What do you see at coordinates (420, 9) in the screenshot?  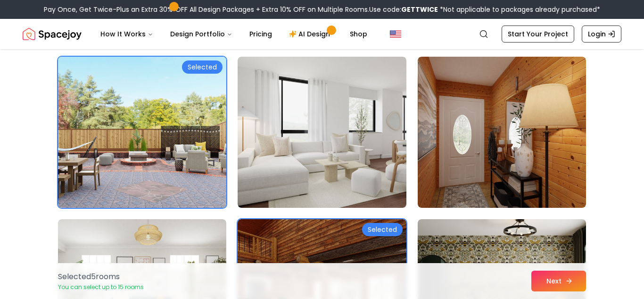 I see `b: GETTWICE` at bounding box center [420, 9].